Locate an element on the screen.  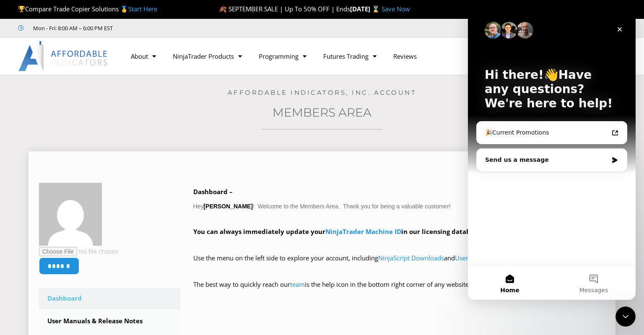
a: Dashboard is located at coordinates (110, 298).